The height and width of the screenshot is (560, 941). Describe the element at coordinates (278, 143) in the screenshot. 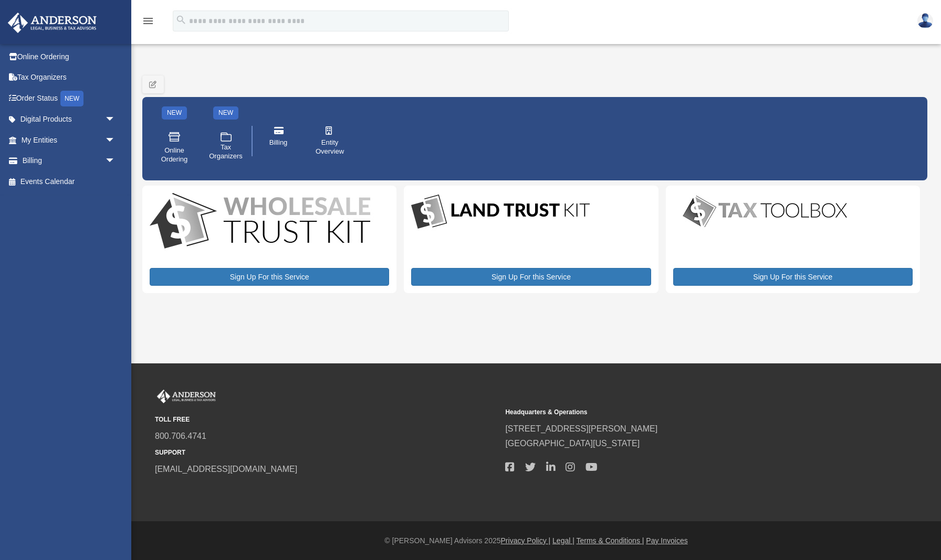

I see `span: Billing` at that location.